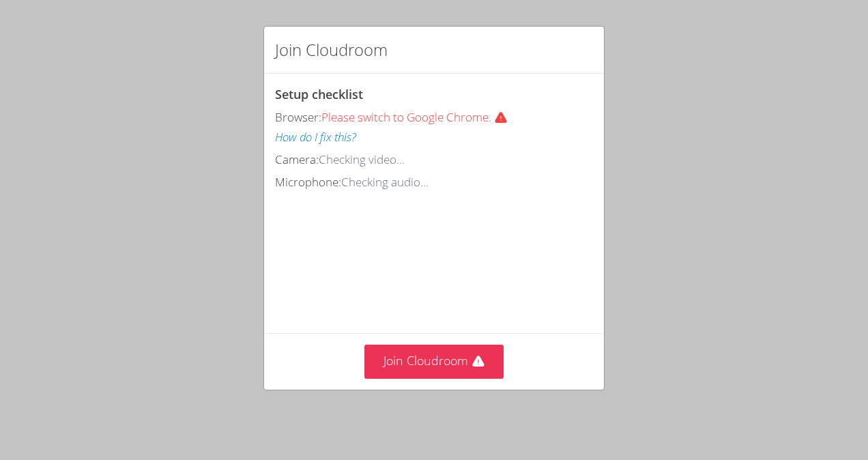 This screenshot has height=460, width=868. What do you see at coordinates (315, 138) in the screenshot?
I see `button: How do I fix this?` at bounding box center [315, 138].